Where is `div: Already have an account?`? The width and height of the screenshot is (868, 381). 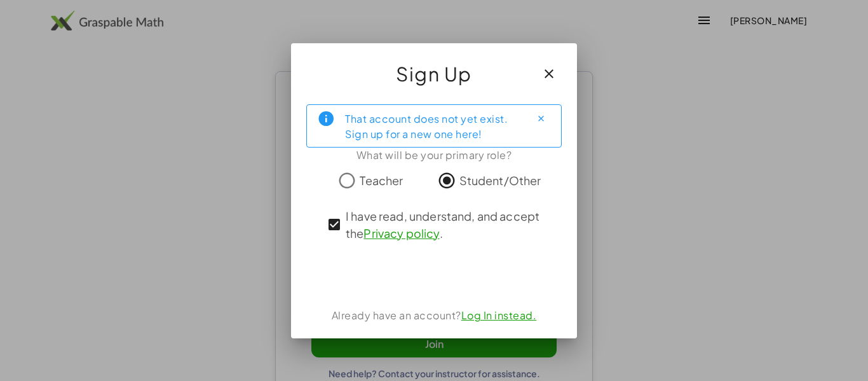
div: Already have an account? is located at coordinates (434, 315).